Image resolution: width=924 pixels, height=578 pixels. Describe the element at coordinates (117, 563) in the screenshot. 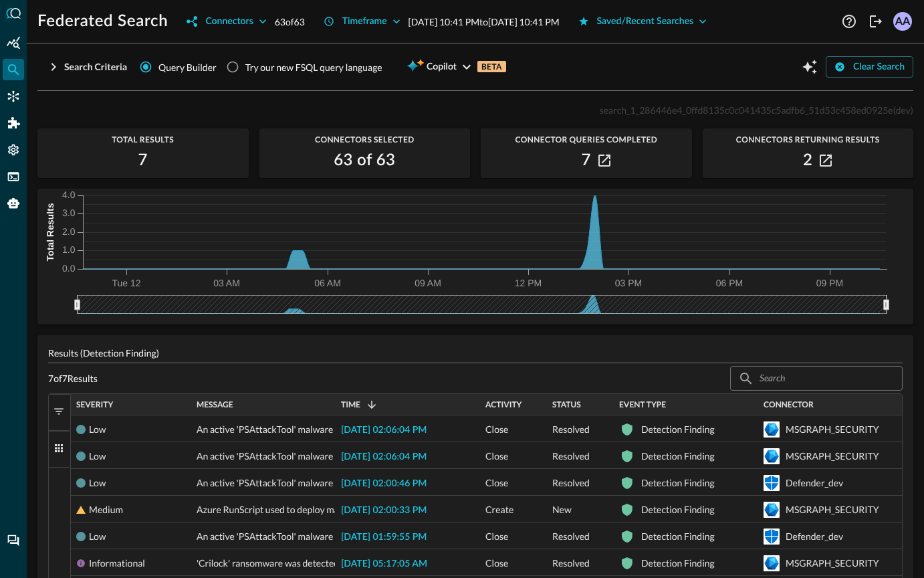

I see `div: Informational` at that location.